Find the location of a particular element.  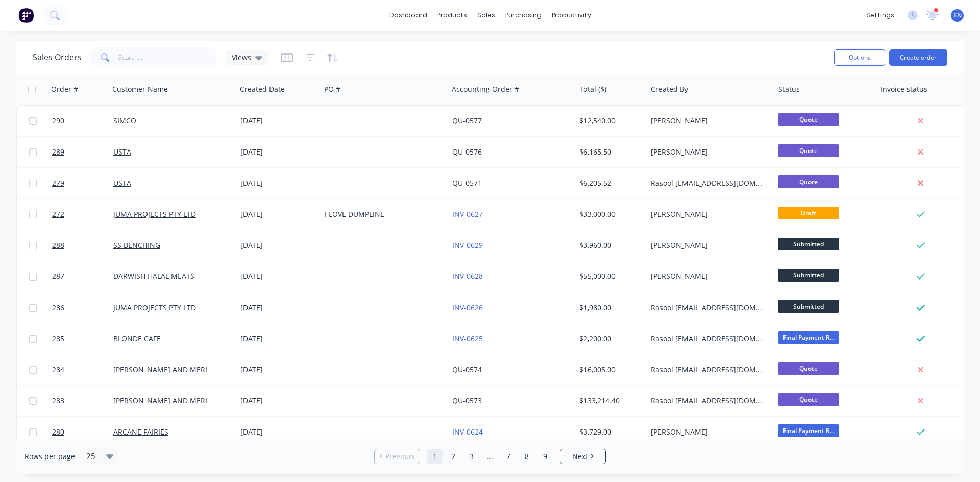

span: 284 is located at coordinates (58, 370).